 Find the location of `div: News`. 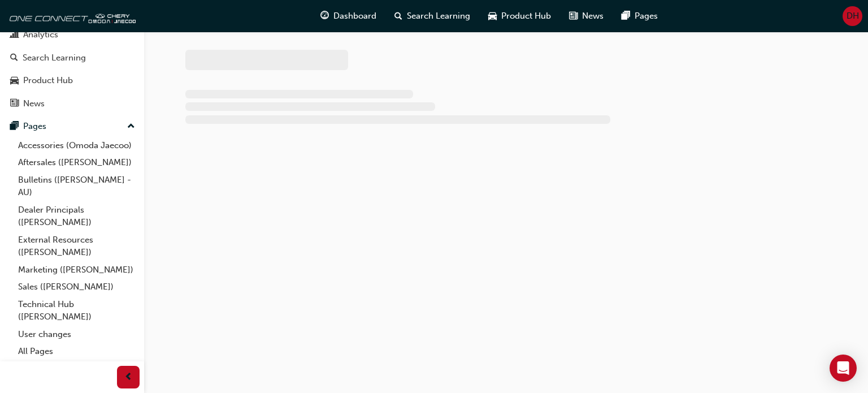

div: News is located at coordinates (34, 104).